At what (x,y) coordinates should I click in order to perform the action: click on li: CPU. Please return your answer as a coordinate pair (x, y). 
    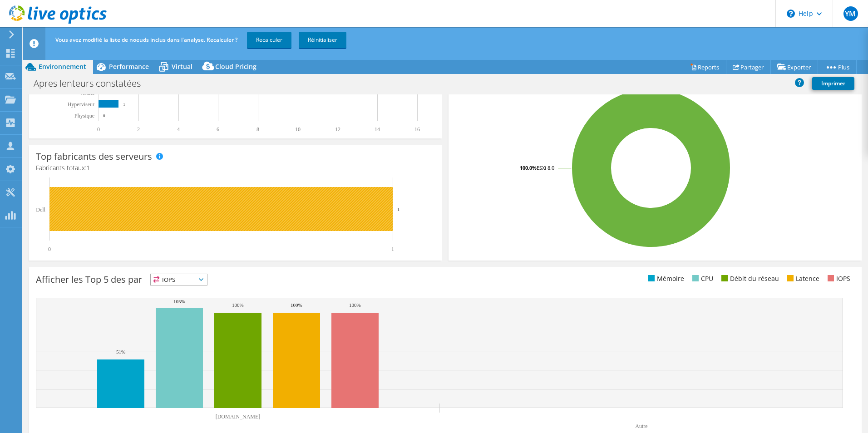
    Looking at the image, I should click on (702, 279).